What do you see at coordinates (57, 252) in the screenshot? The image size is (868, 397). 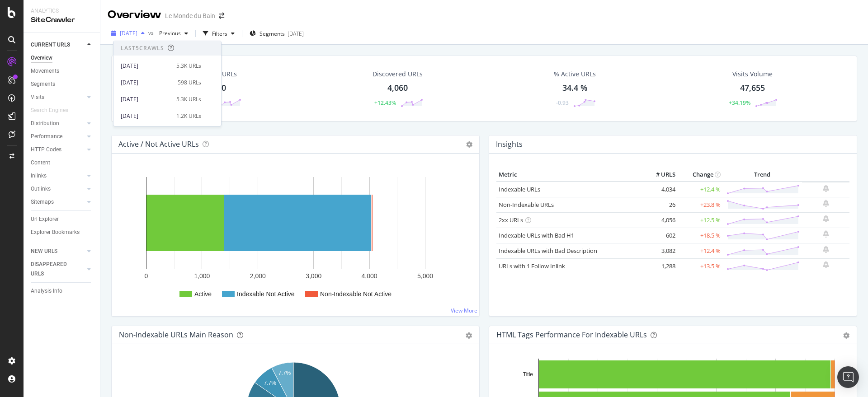 I see `a: NEW URLS` at bounding box center [57, 252].